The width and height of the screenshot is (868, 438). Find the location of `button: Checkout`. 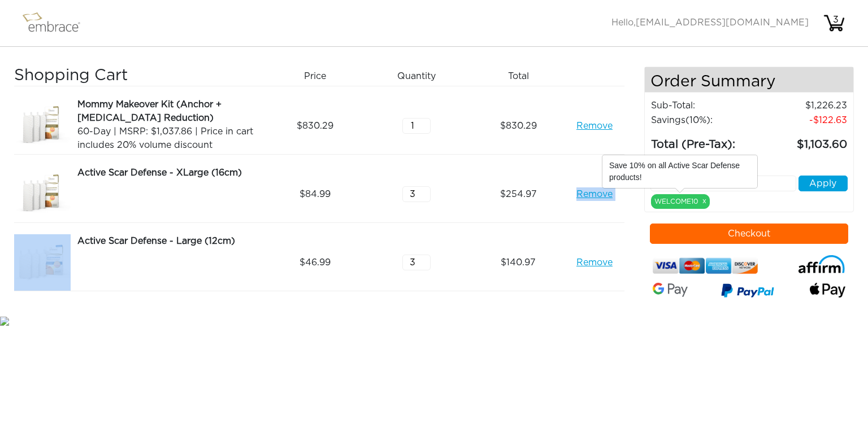

button: Checkout is located at coordinates (749, 233).